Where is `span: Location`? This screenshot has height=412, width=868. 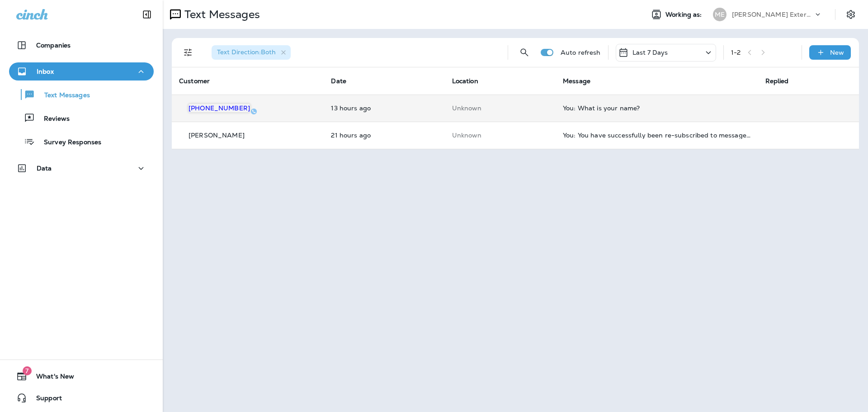 span: Location is located at coordinates (465, 81).